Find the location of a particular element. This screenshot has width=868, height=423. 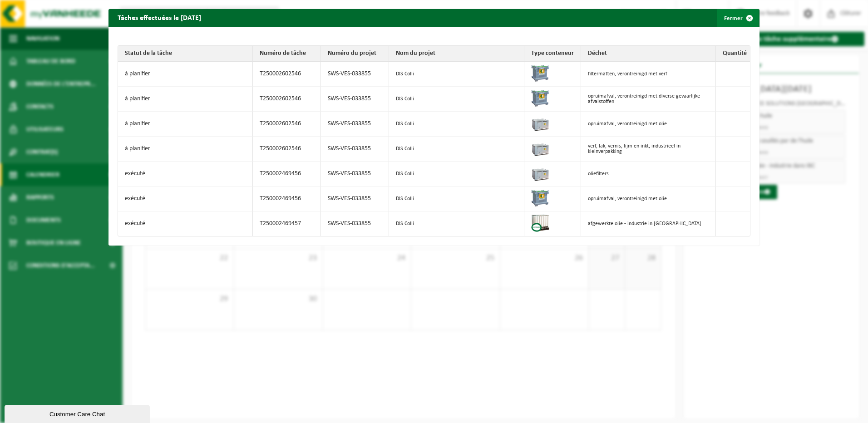

td: verf, lak, vernis, lijm en inkt, industrieel in kleinverpakking is located at coordinates (648, 149).